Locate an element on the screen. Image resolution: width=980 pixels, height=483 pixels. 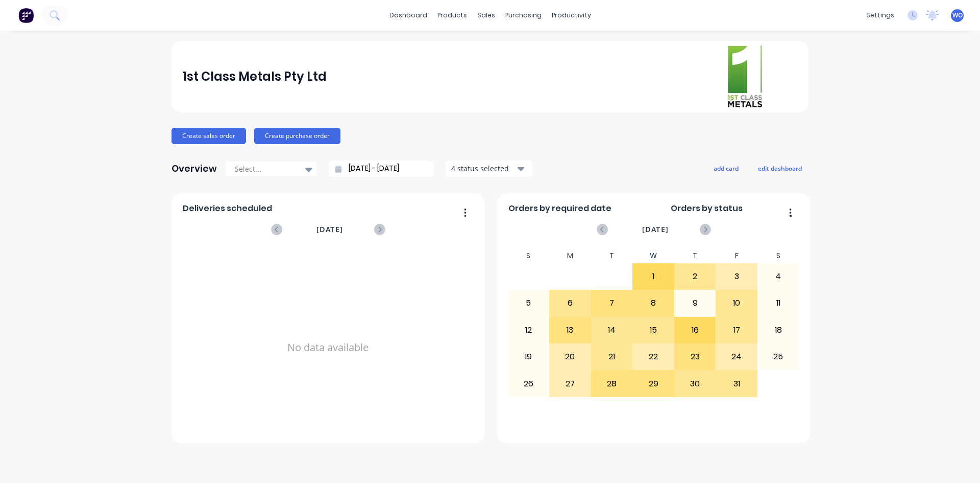
div: 30 is located at coordinates (695, 383).